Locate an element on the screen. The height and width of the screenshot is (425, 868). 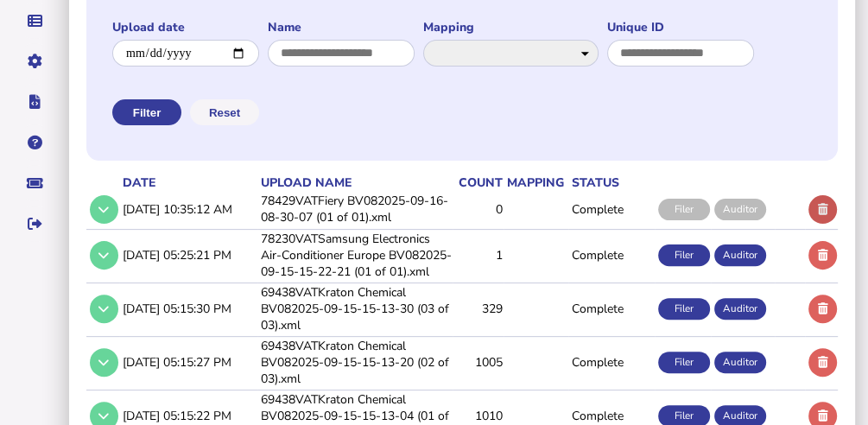
td: 329 is located at coordinates (478, 308).